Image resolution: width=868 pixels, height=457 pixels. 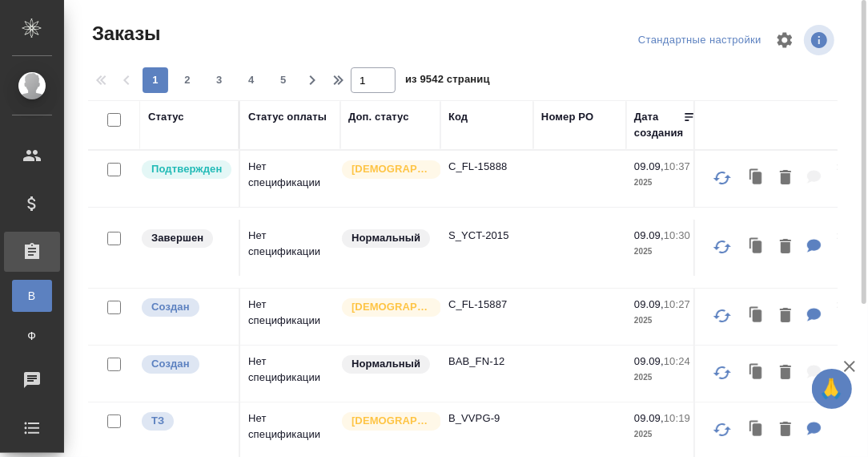 What do you see at coordinates (677, 303) in the screenshot?
I see `p: 10:27` at bounding box center [677, 303].